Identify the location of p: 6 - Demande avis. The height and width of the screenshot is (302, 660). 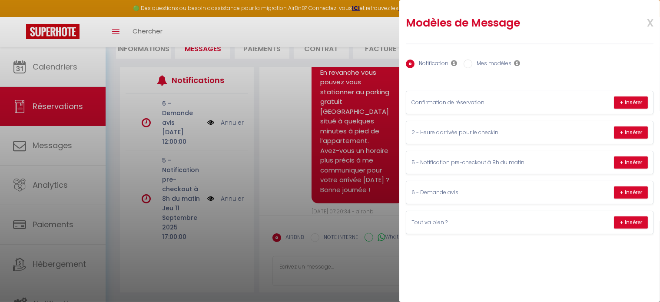
(476, 192).